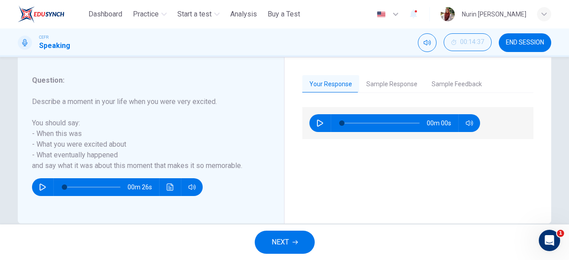  Describe the element at coordinates (418, 84) in the screenshot. I see `div: basic tabs example` at that location.